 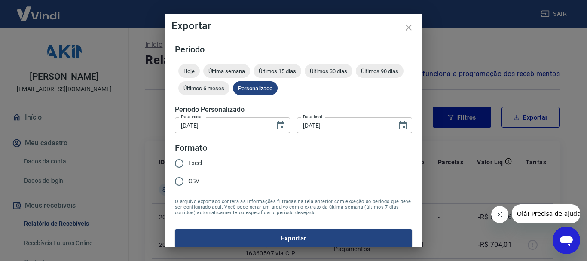 I want to click on div: Hoje, so click(x=189, y=71).